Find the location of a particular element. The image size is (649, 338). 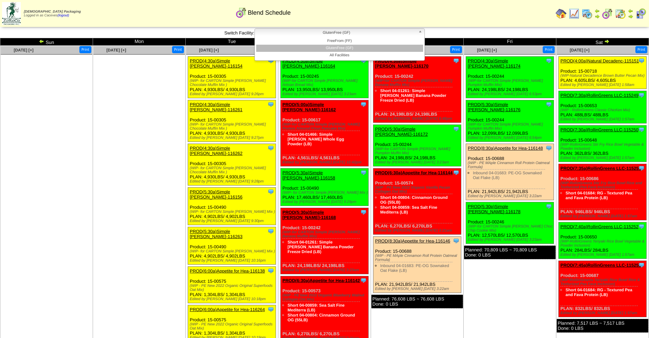

td: Tue is located at coordinates (232, 42).